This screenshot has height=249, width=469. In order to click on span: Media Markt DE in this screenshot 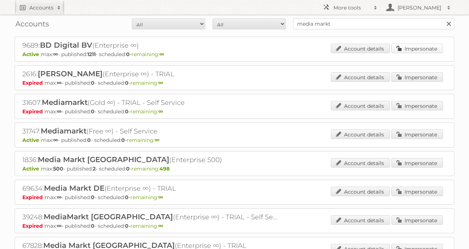, I will do `click(74, 188)`.